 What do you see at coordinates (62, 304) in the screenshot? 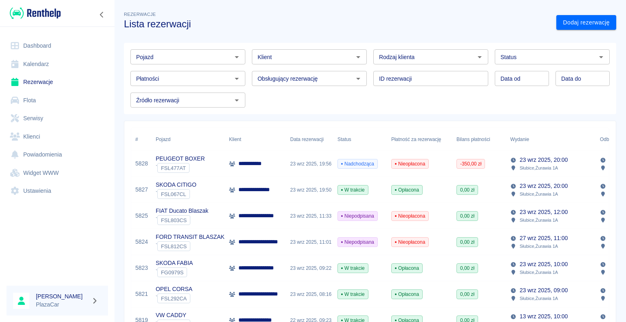
I see `p: PlazaCar` at bounding box center [62, 304].